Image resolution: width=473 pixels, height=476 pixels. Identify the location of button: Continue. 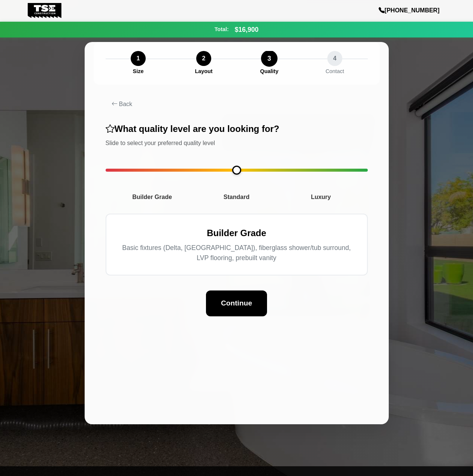
(236, 303).